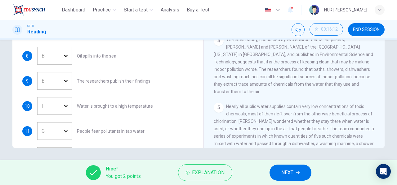 This screenshot has width=397, height=185. I want to click on div: Hide, so click(326, 30).